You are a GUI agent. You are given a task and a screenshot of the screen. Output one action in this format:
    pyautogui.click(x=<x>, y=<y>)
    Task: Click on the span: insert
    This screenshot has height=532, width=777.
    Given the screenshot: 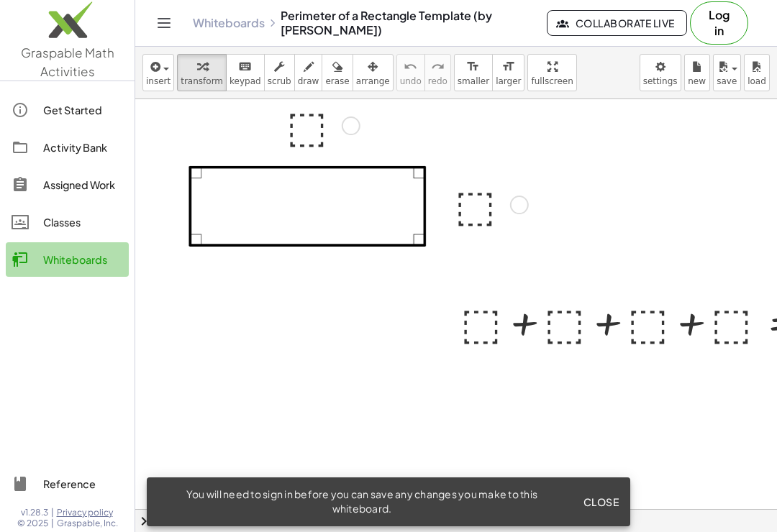 What is the action you would take?
    pyautogui.click(x=158, y=82)
    